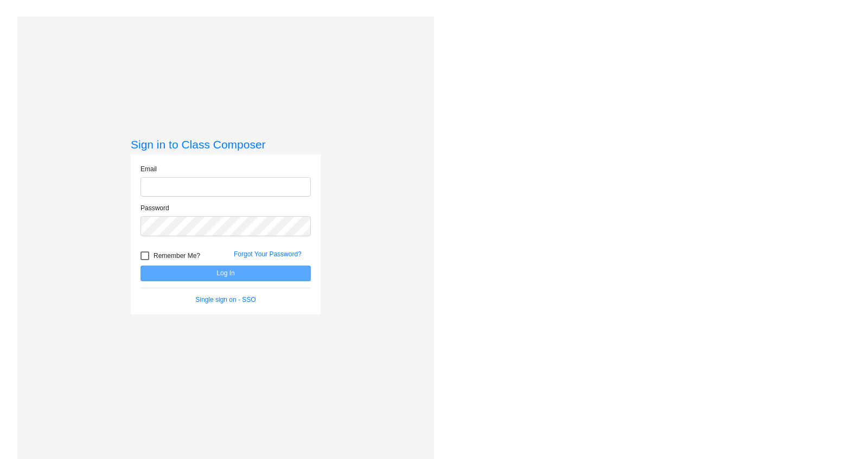 The width and height of the screenshot is (868, 459). I want to click on label: Password, so click(155, 208).